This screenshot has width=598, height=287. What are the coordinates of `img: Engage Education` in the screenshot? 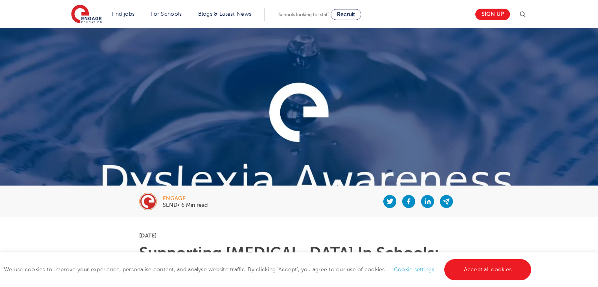 It's located at (87, 15).